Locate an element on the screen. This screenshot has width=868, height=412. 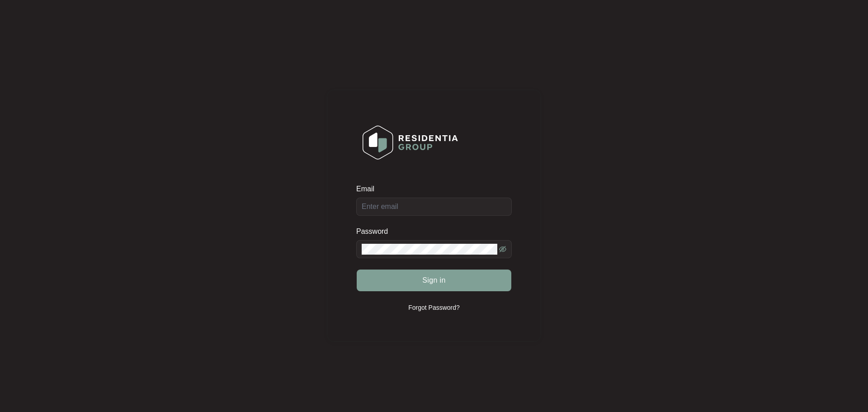
span: Sign in is located at coordinates (434, 280).